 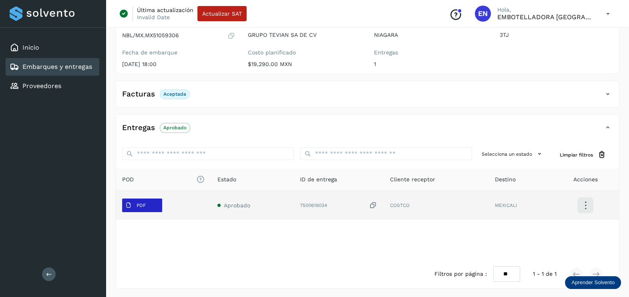 I want to click on span: 1 - 1 de 1, so click(x=544, y=274).